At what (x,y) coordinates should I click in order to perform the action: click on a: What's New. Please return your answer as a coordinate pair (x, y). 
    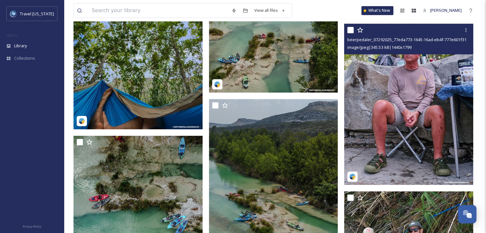
    Looking at the image, I should click on (378, 11).